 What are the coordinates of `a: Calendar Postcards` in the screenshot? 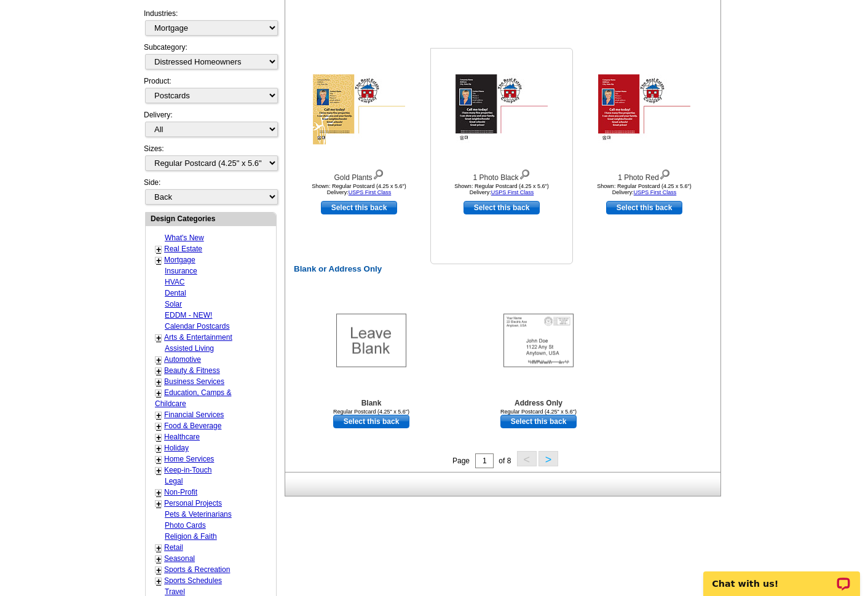 It's located at (197, 326).